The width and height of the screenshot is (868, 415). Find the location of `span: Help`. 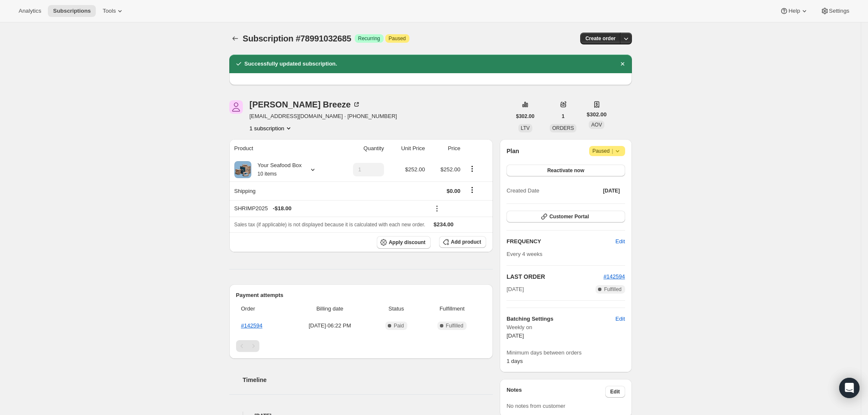

span: Help is located at coordinates (793, 11).